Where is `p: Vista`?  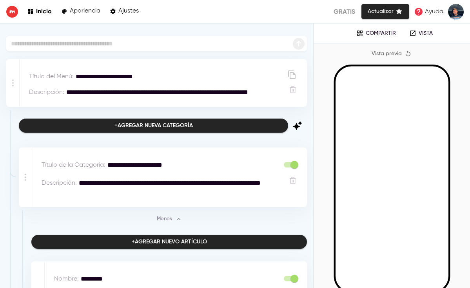 p: Vista is located at coordinates (425, 33).